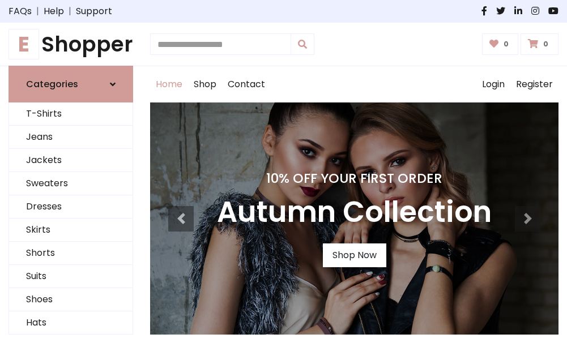 The height and width of the screenshot is (364, 567). What do you see at coordinates (355, 256) in the screenshot?
I see `a: Shop Now` at bounding box center [355, 256].